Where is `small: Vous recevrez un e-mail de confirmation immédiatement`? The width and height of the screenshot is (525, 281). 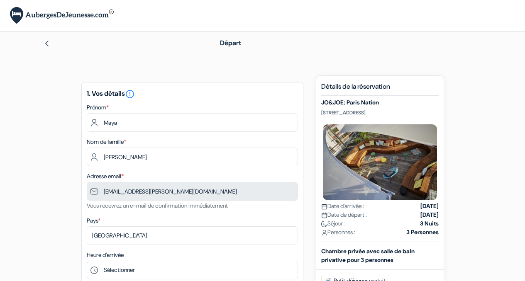 small: Vous recevrez un e-mail de confirmation immédiatement is located at coordinates (157, 206).